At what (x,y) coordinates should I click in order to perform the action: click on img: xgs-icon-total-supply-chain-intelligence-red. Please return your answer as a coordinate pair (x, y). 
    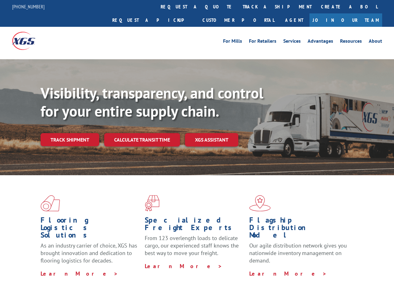
    Looking at the image, I should click on (50, 204).